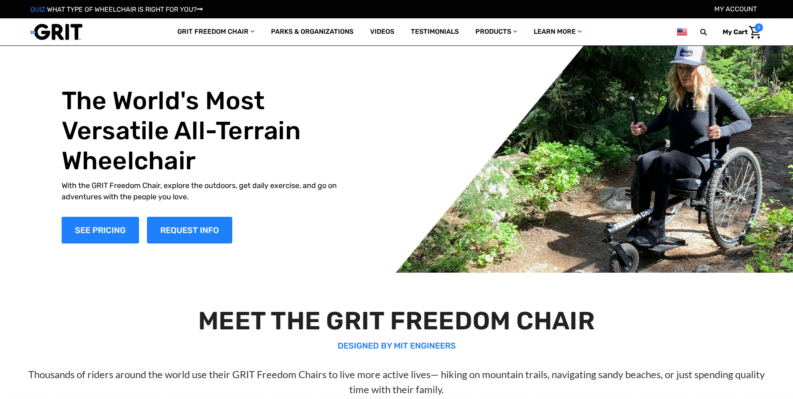 This screenshot has width=793, height=399. What do you see at coordinates (209, 191) in the screenshot?
I see `p: With the GRIT Freedom Chair, explore the outdoors, get daily exercise, and go on adventures with ...` at bounding box center [209, 191].